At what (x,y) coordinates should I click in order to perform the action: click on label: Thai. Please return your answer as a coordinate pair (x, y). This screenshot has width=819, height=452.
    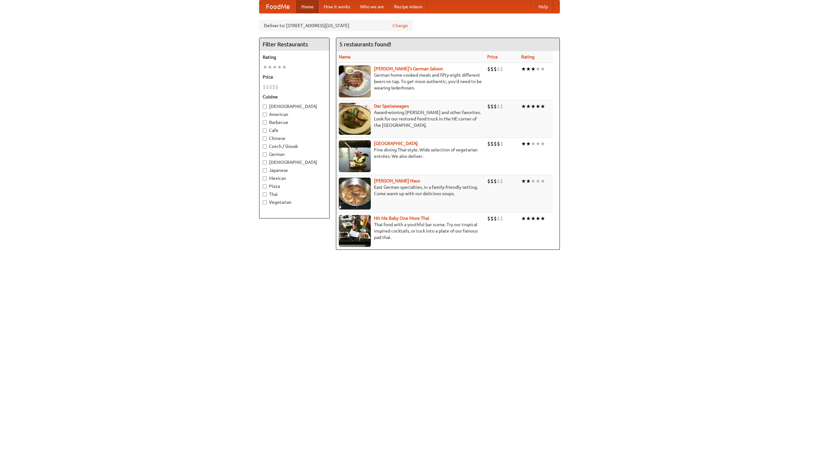
    Looking at the image, I should click on (294, 194).